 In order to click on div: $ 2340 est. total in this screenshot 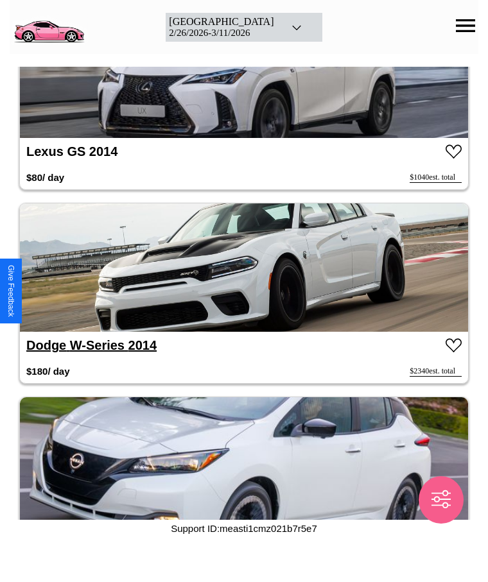, I will do `click(435, 371)`.